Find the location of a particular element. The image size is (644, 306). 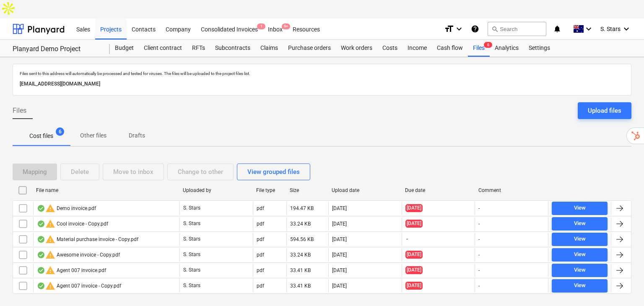

div: Company is located at coordinates (178, 28).